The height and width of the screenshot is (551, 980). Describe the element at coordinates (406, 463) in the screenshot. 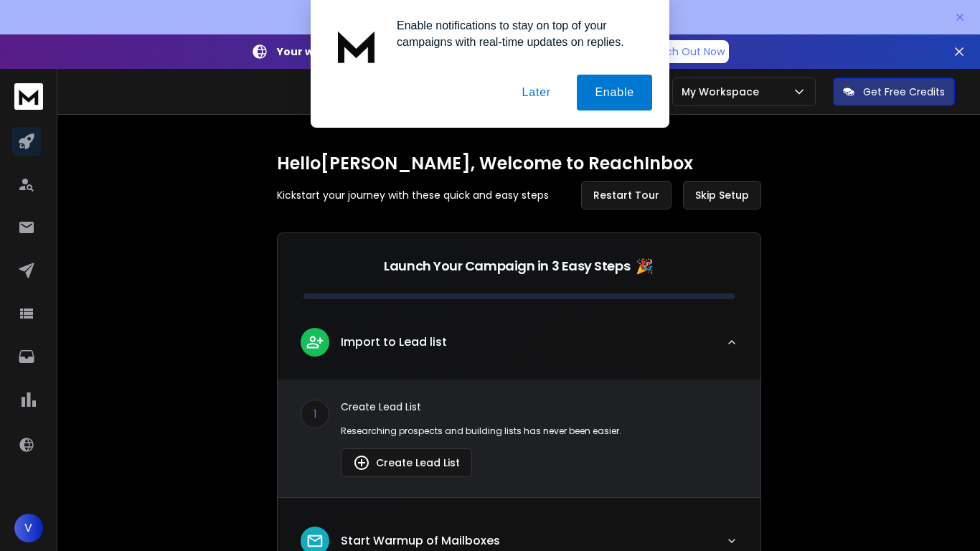

I see `button: Create Lead List` at that location.